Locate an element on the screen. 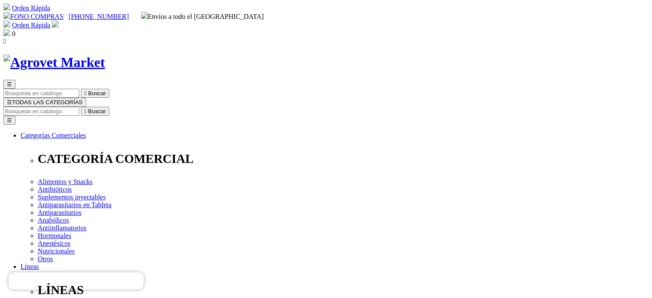 The width and height of the screenshot is (652, 298). span: Antibióticos is located at coordinates (54, 189).